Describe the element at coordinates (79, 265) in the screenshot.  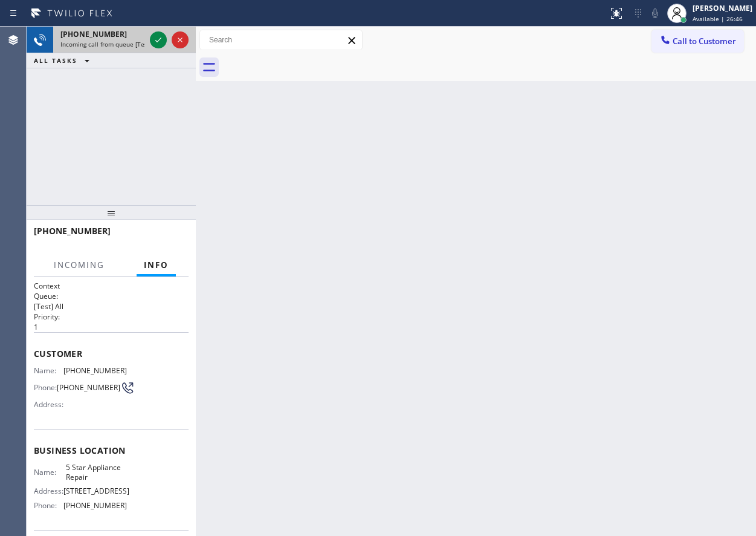
I see `button: Incoming` at that location.